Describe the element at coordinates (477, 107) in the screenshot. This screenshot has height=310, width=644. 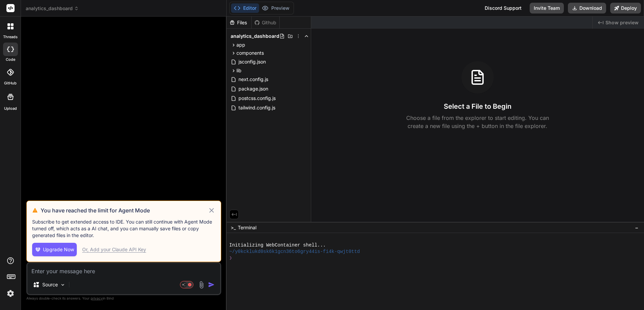
I see `h3: Select a File to Begin` at that location.